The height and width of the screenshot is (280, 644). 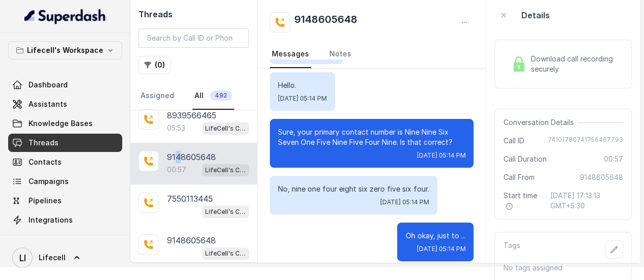 What do you see at coordinates (43, 143) in the screenshot?
I see `span: Threads` at bounding box center [43, 143].